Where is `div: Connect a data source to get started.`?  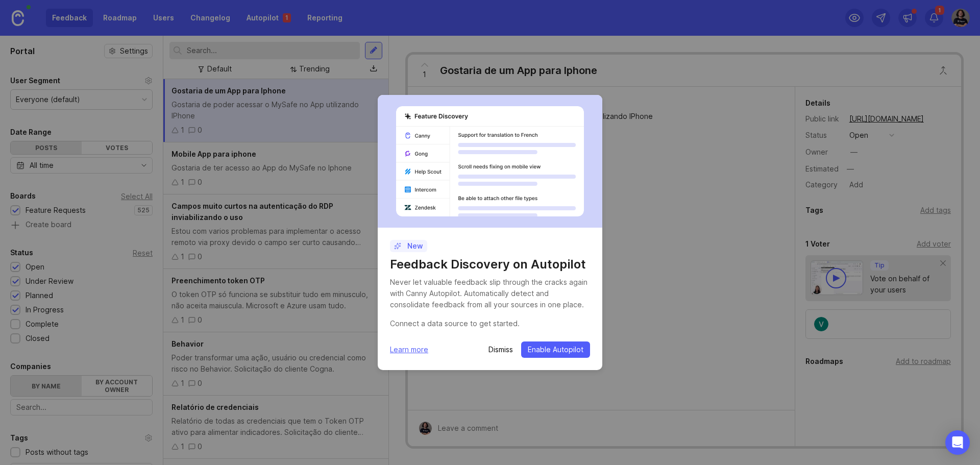
div: Connect a data source to get started. is located at coordinates (490, 324).